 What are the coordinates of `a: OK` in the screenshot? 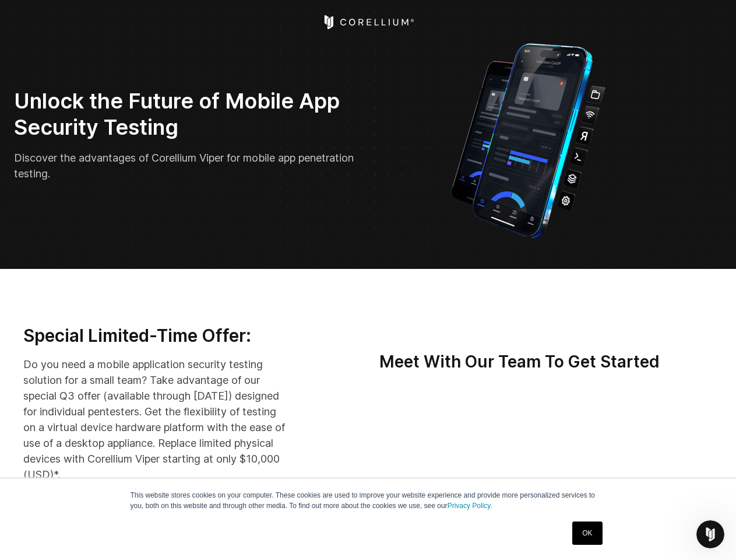 It's located at (586, 533).